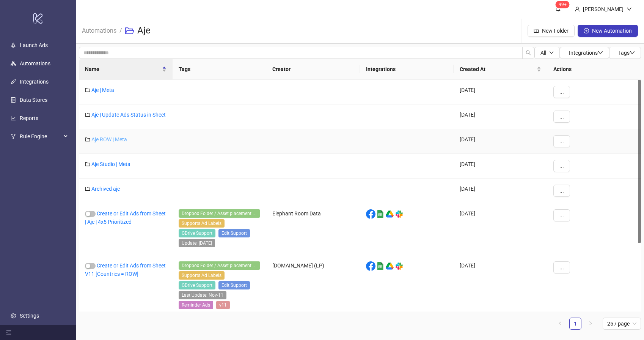 This screenshot has height=340, width=644. What do you see at coordinates (111, 164) in the screenshot?
I see `a: Aje Studio | Meta` at bounding box center [111, 164].